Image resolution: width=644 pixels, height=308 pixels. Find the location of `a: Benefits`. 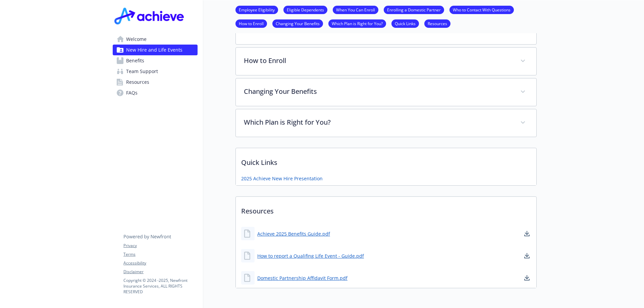

a: Benefits is located at coordinates (155, 60).